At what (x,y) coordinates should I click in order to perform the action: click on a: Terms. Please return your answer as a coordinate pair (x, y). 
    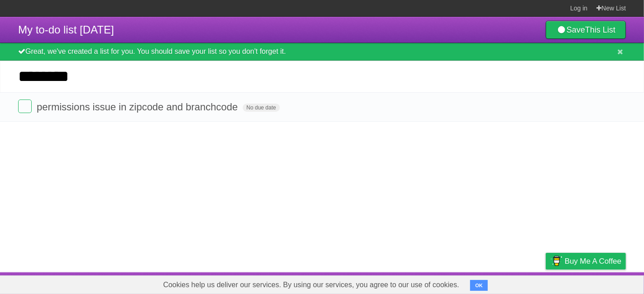
    Looking at the image, I should click on (513, 283).